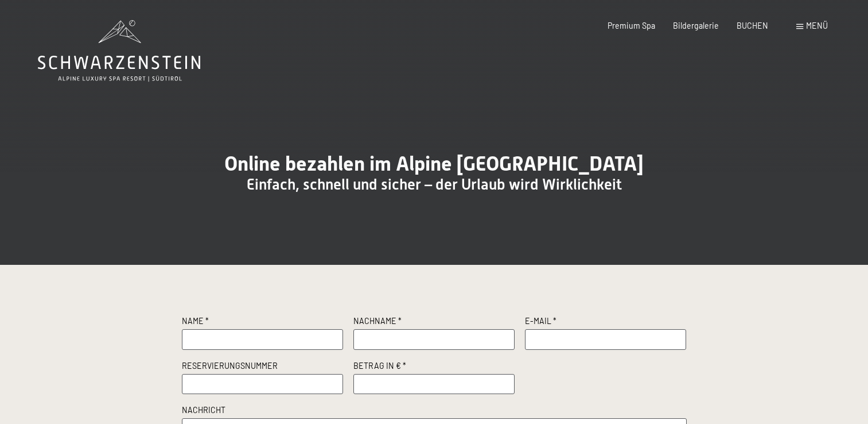 The width and height of the screenshot is (868, 424). Describe the element at coordinates (263, 322) in the screenshot. I see `label: Name *` at that location.